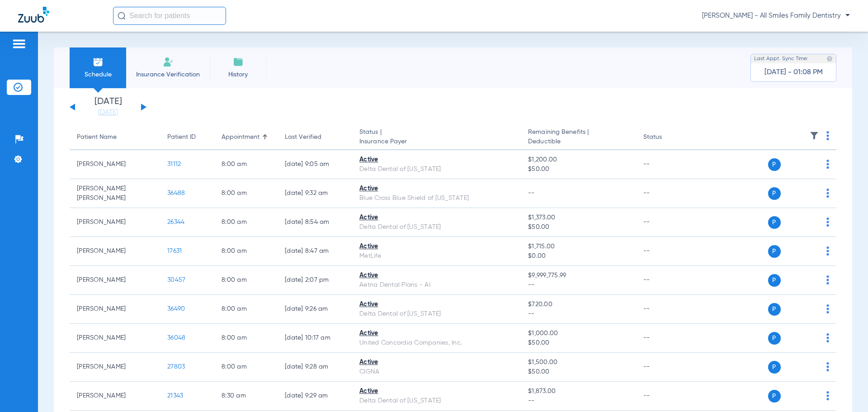 The height and width of the screenshot is (412, 868). What do you see at coordinates (436, 343) in the screenshot?
I see `div: United Concordia Companies, Inc.` at bounding box center [436, 343].